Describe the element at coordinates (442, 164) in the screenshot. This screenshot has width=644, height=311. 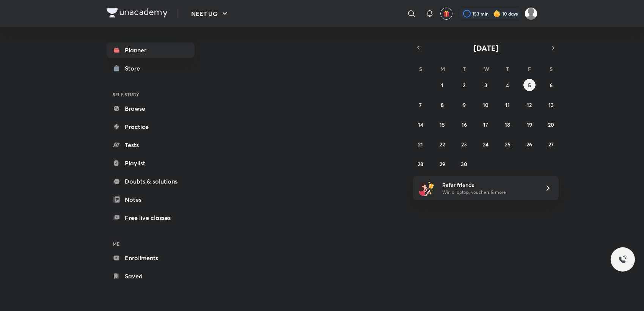
I see `abbr: September 29, 2025` at that location.